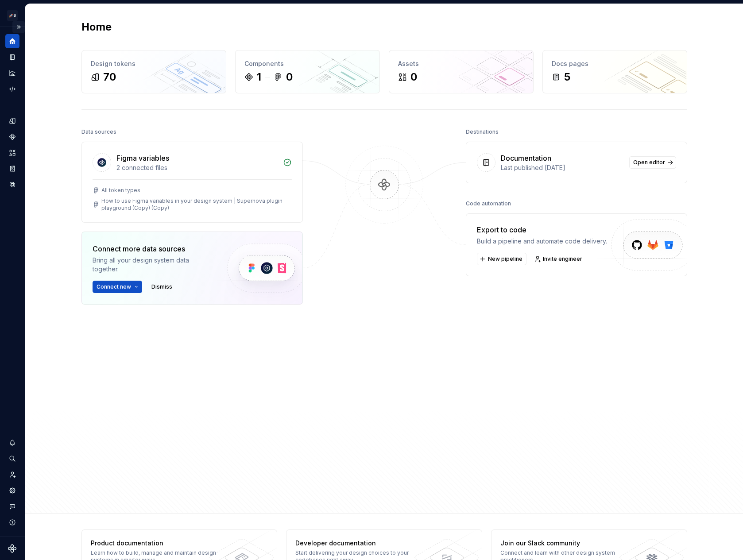 Image resolution: width=743 pixels, height=560 pixels. I want to click on div: 70, so click(109, 77).